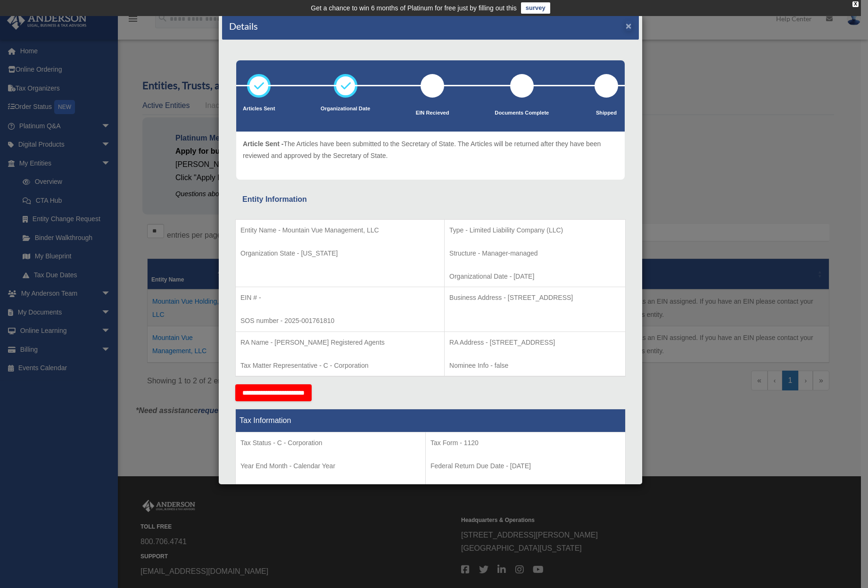 The width and height of the screenshot is (868, 588). Describe the element at coordinates (606, 113) in the screenshot. I see `p: Shipped` at that location.